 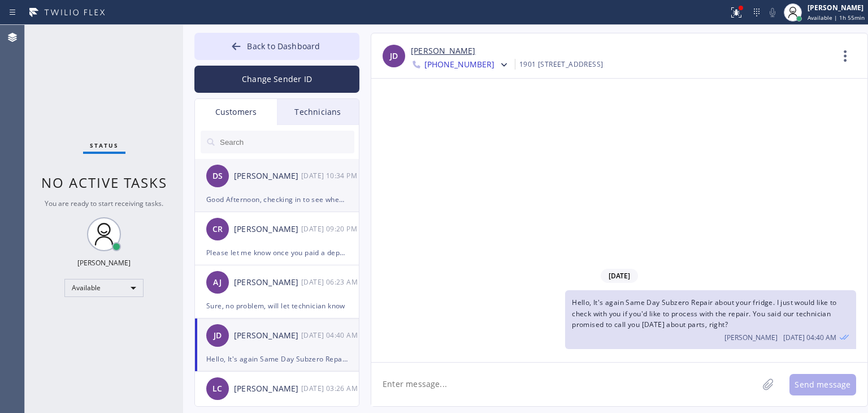 What do you see at coordinates (283, 46) in the screenshot?
I see `span: Back to Dashboard` at bounding box center [283, 46].